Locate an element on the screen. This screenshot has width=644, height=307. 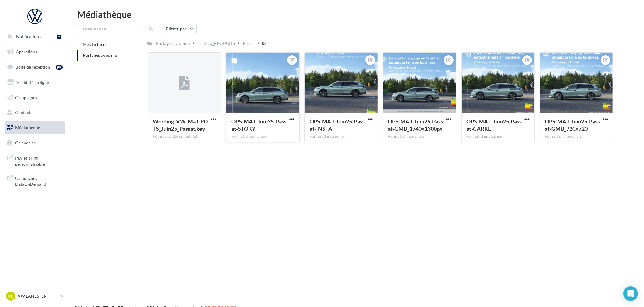
a: Campagnes DataOnDemand is located at coordinates (35, 181).